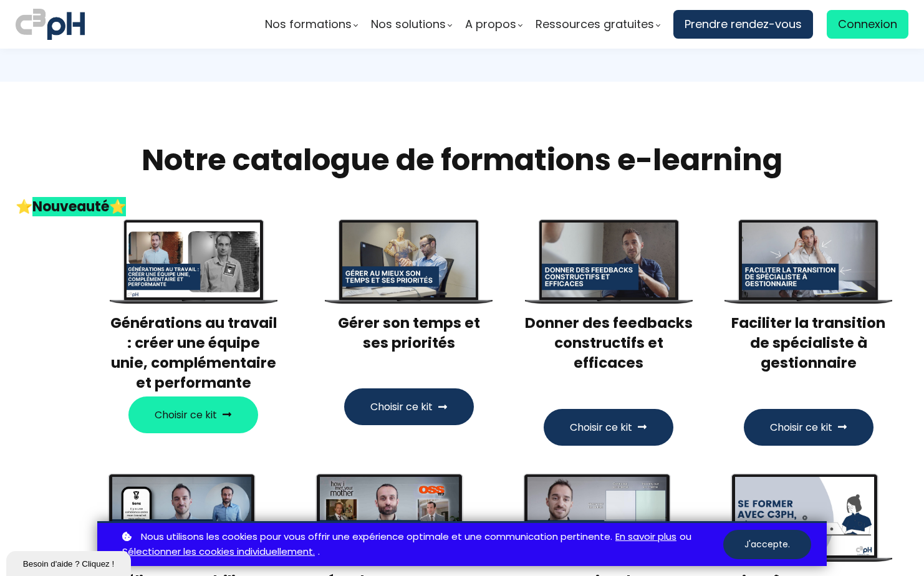 This screenshot has height=576, width=924. Describe the element at coordinates (594, 24) in the screenshot. I see `span: Ressources gratuites` at that location.